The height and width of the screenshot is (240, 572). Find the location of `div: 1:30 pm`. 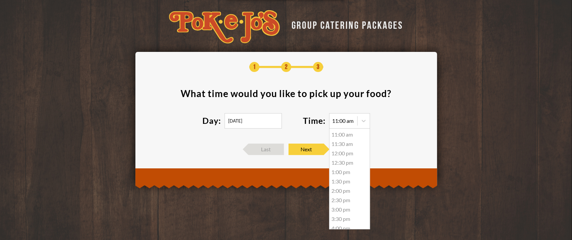

div: 1:30 pm is located at coordinates (350, 182).